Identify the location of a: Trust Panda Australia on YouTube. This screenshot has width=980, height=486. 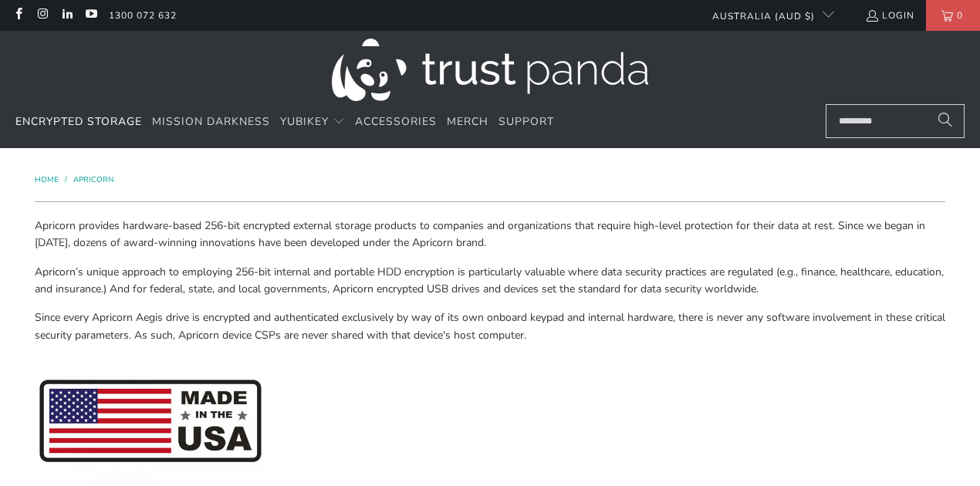
(90, 16).